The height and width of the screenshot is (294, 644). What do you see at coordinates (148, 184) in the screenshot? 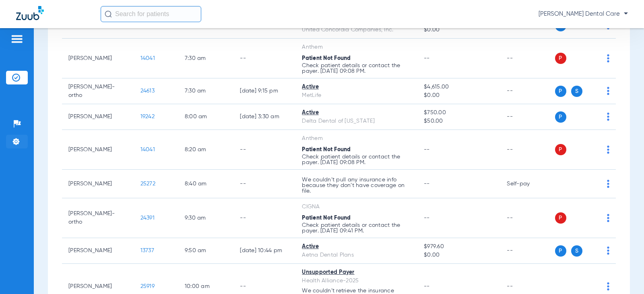
I see `span: 25272` at bounding box center [148, 184].